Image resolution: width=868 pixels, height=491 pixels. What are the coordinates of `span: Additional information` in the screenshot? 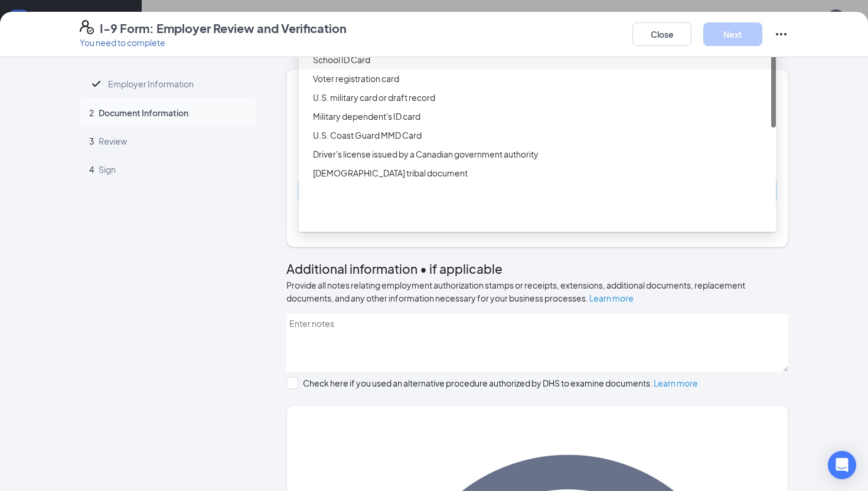 It's located at (352, 269).